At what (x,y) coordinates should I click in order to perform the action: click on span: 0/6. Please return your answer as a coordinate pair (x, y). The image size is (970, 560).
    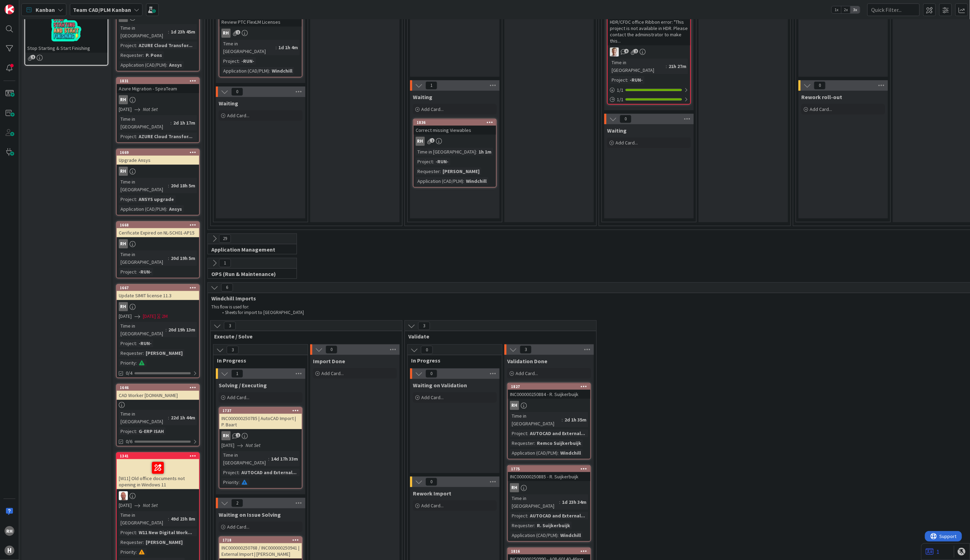
    Looking at the image, I should click on (129, 441).